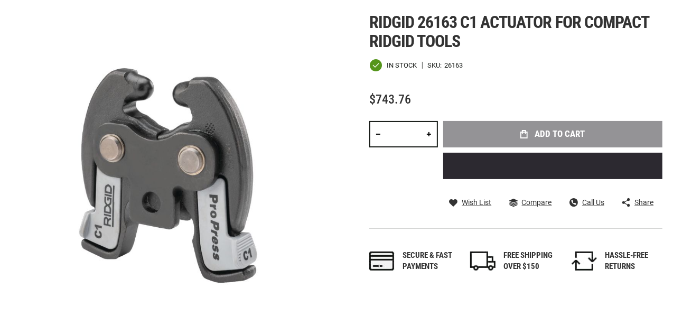 Image resolution: width=673 pixels, height=316 pixels. I want to click on div: FREE SHIPPING OVER $150, so click(532, 261).